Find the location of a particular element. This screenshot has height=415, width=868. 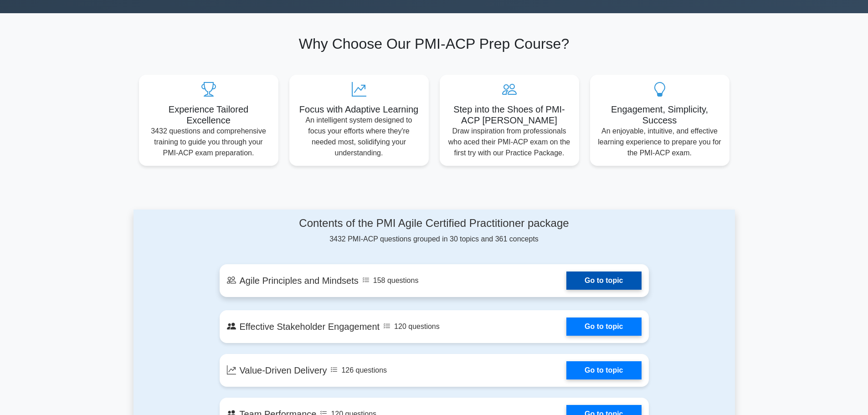

p: An enjoyable, intuitive, and effective learning experience to prepare you for the PMI-ACP exam. is located at coordinates (660, 142).